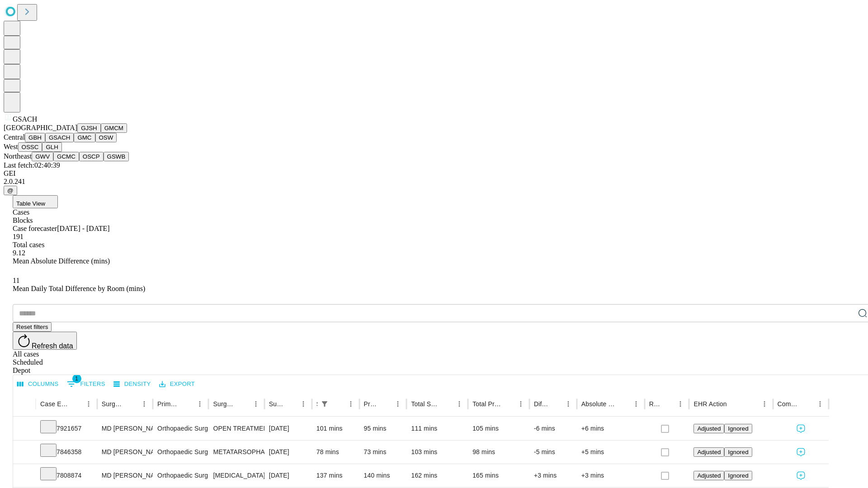 The image size is (868, 488). Describe the element at coordinates (383, 428) in the screenshot. I see `div: 95 mins` at that location.